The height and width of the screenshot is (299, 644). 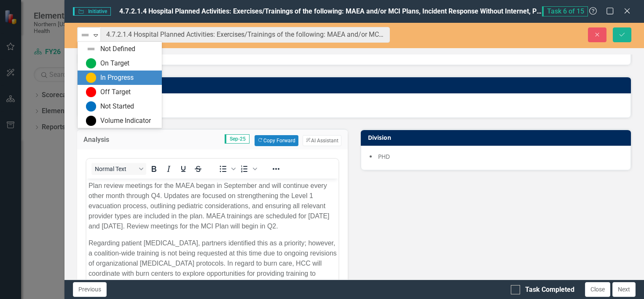 What do you see at coordinates (276, 169) in the screenshot?
I see `button: Reveal or hide additional toolbar items` at bounding box center [276, 169].